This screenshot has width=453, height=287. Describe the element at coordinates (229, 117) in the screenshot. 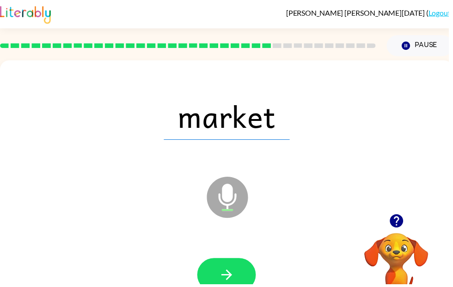

I see `span: market` at that location.